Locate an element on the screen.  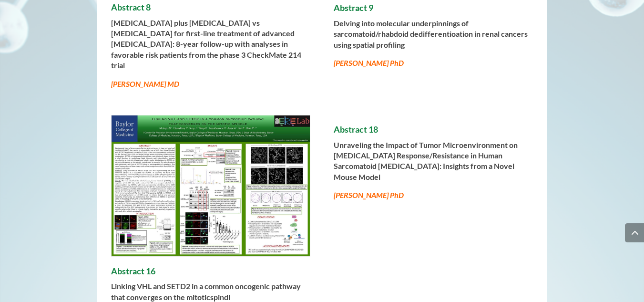
h4: Abstract 18 is located at coordinates (433, 132).